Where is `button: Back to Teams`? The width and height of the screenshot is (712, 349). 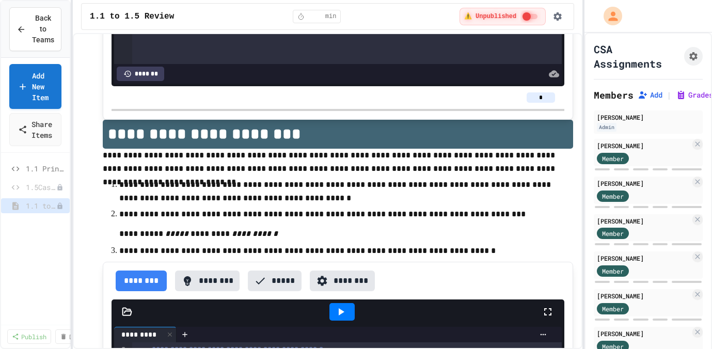 button: Back to Teams is located at coordinates (35, 29).